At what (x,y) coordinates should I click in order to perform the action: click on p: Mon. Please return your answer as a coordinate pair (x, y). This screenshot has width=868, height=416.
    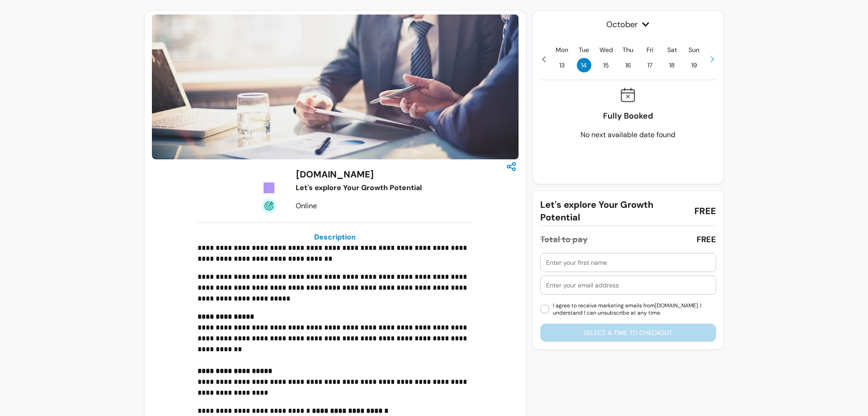
    Looking at the image, I should click on (562, 50).